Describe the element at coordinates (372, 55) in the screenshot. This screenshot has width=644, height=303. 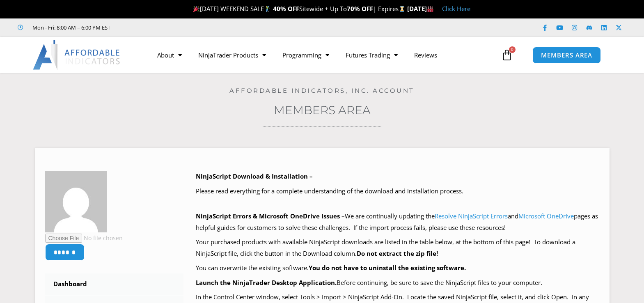
I see `a: Futures Trading` at that location.